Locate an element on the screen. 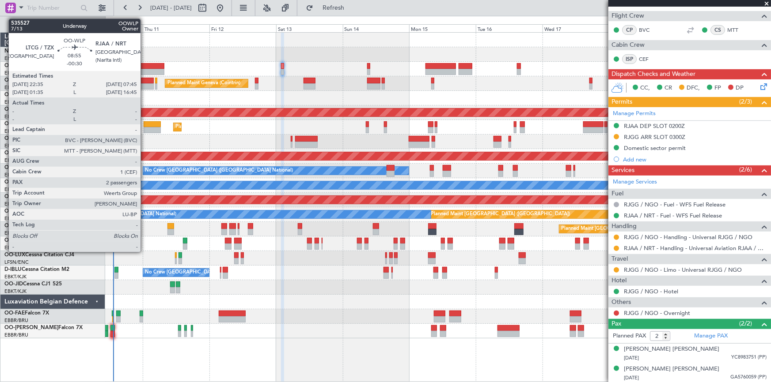 This screenshot has width=771, height=382. a: LFSN/ENC is located at coordinates (16, 262).